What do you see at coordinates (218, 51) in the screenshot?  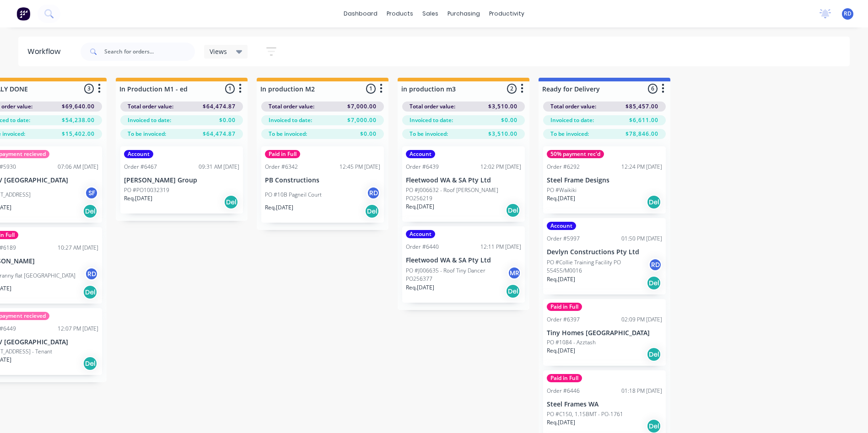 I see `span: Views` at bounding box center [218, 51].